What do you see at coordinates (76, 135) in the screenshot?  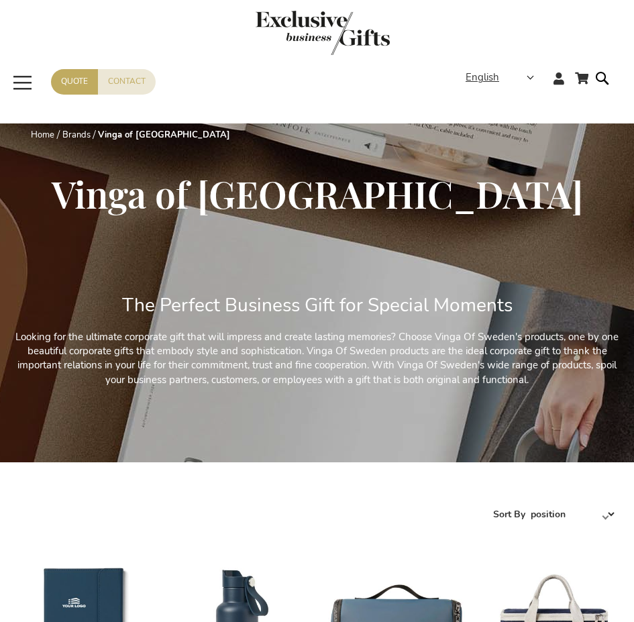 I see `a: Brands` at bounding box center [76, 135].